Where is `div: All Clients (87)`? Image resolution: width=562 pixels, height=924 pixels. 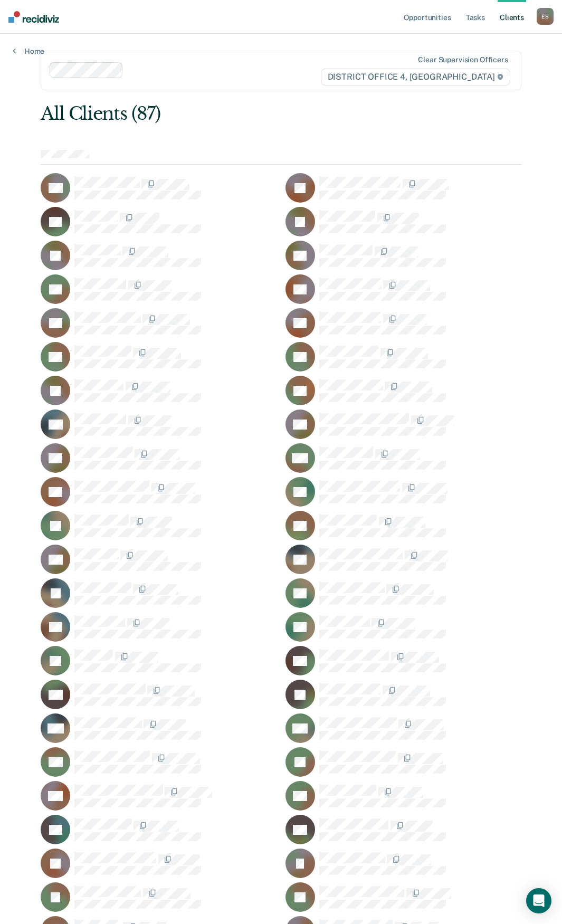 div: All Clients (87) is located at coordinates (232, 113).